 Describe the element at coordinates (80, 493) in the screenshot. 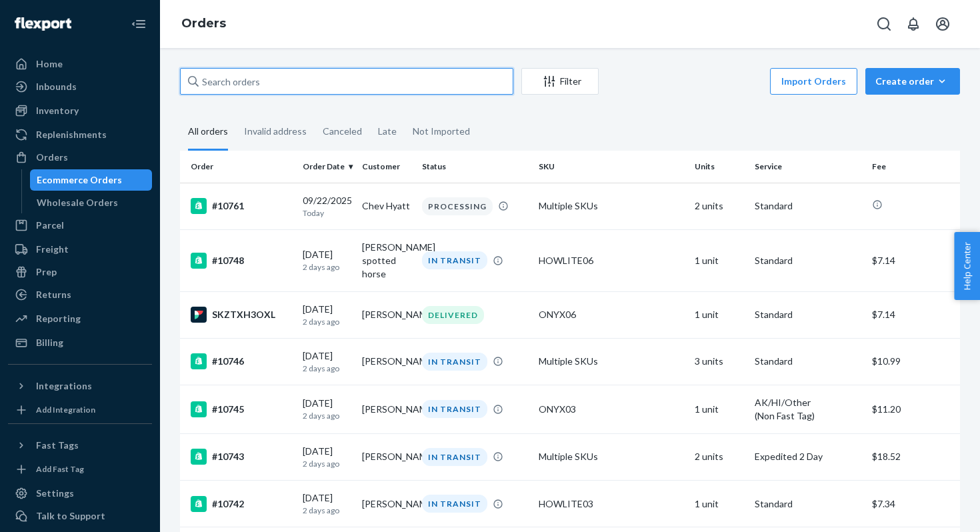

I see `a: Settings` at that location.